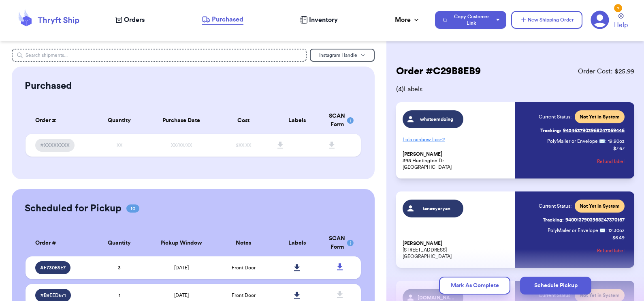 Image resolution: width=644 pixels, height=301 pixels. Describe the element at coordinates (616, 231) in the screenshot. I see `span: 12.30 oz` at that location.